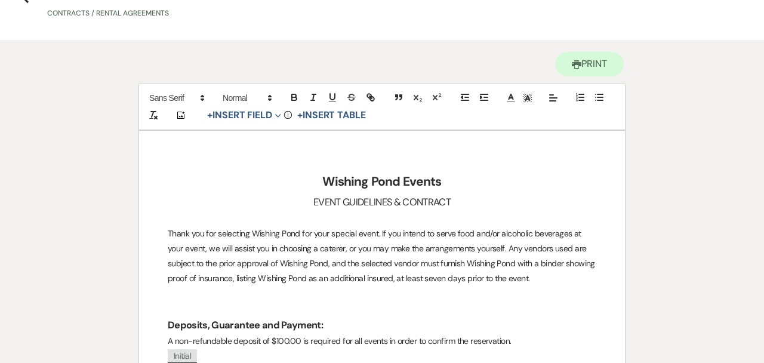  What do you see at coordinates (153, 13) in the screenshot?
I see `p: Contracts / Rental Agreements` at bounding box center [153, 13].